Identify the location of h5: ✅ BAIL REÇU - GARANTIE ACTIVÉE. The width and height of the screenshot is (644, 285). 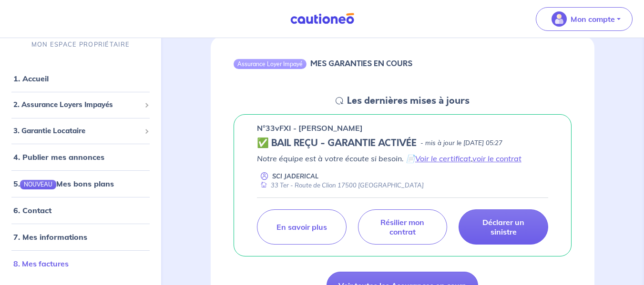
(336, 143).